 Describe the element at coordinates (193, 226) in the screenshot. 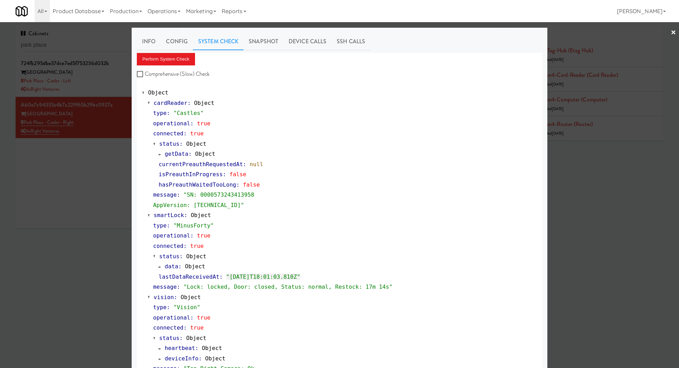

I see `span: "MinusForty"` at that location.